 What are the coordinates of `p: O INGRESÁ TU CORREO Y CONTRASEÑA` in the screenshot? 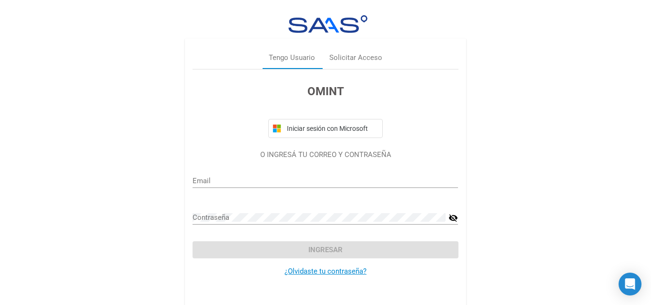 It's located at (325, 155).